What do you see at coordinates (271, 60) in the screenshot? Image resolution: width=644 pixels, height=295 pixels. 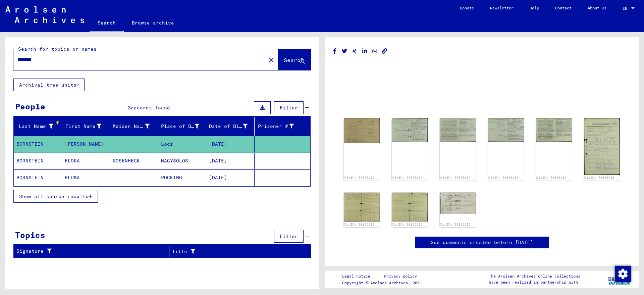 I see `button: Clear` at bounding box center [271, 60].